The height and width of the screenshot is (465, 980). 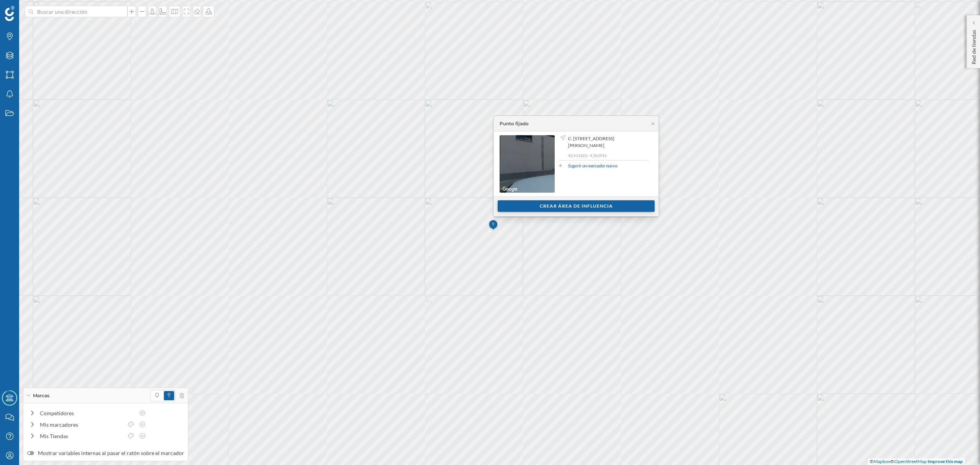 I want to click on div: Mis Tiendas, so click(x=81, y=436).